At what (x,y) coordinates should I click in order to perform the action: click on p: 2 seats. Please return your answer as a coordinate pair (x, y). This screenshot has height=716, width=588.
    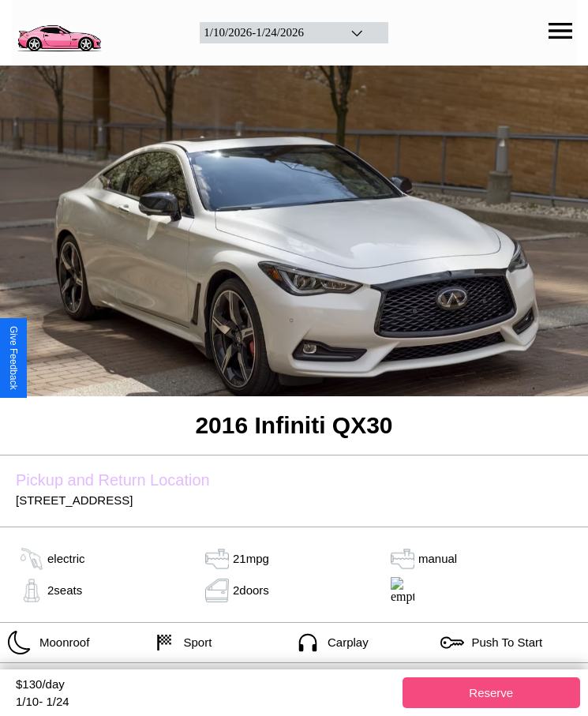
    Looking at the image, I should click on (65, 590).